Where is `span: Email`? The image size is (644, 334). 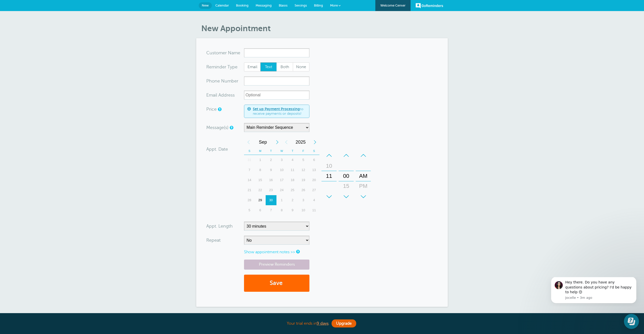 span: Email is located at coordinates (252, 67).